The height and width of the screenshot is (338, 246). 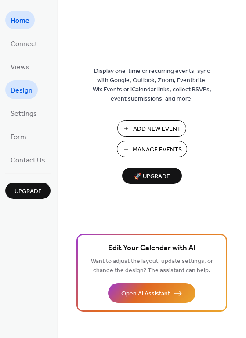 What do you see at coordinates (157, 150) in the screenshot?
I see `span: Manage Events` at bounding box center [157, 150].